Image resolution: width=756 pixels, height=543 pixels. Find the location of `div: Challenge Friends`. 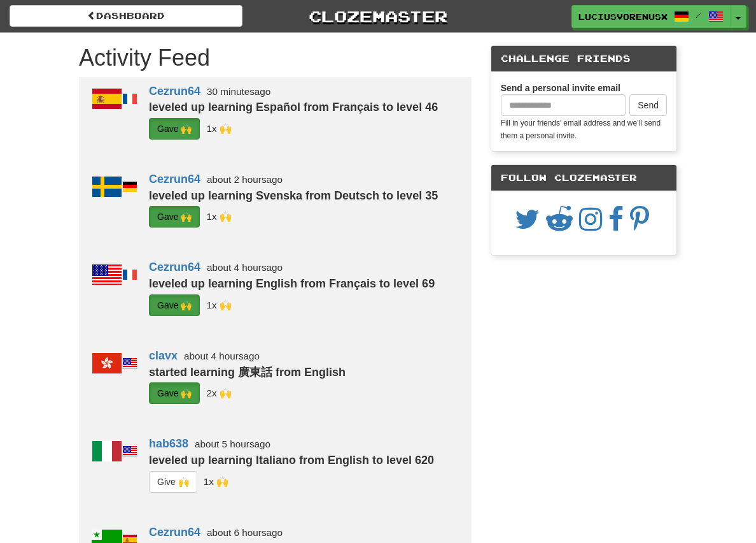

div: Challenge Friends is located at coordinates (584, 58).